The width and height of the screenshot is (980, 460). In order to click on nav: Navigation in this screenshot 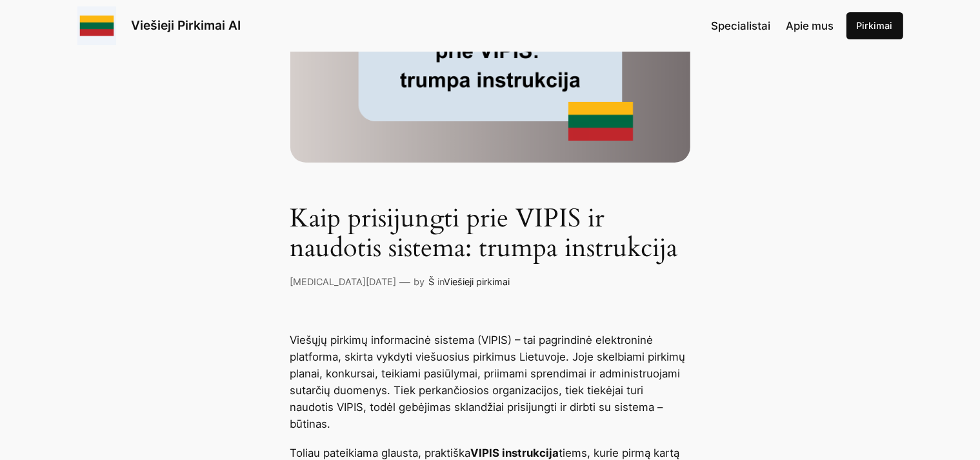, I will do `click(772, 26)`.